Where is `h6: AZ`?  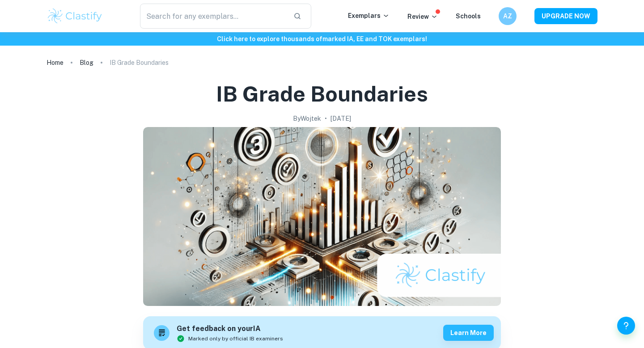
h6: AZ is located at coordinates (508, 16).